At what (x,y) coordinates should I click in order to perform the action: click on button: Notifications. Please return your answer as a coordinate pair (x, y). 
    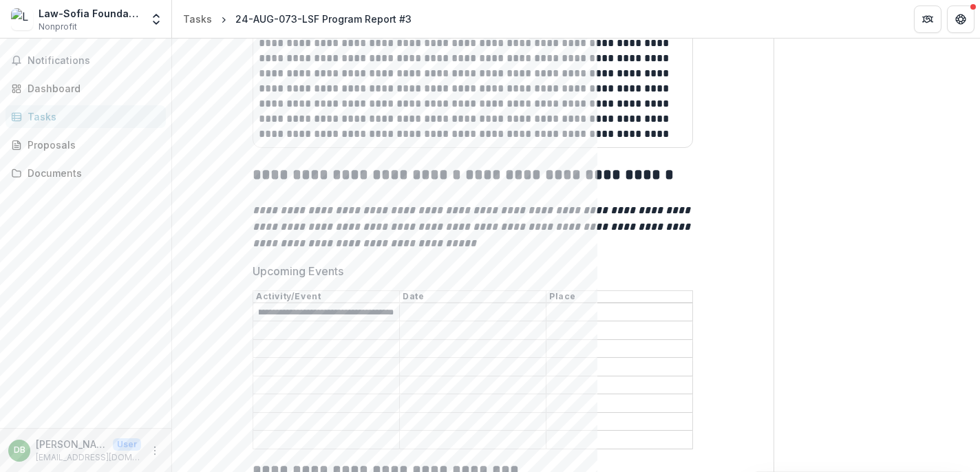
    Looking at the image, I should click on (85, 60).